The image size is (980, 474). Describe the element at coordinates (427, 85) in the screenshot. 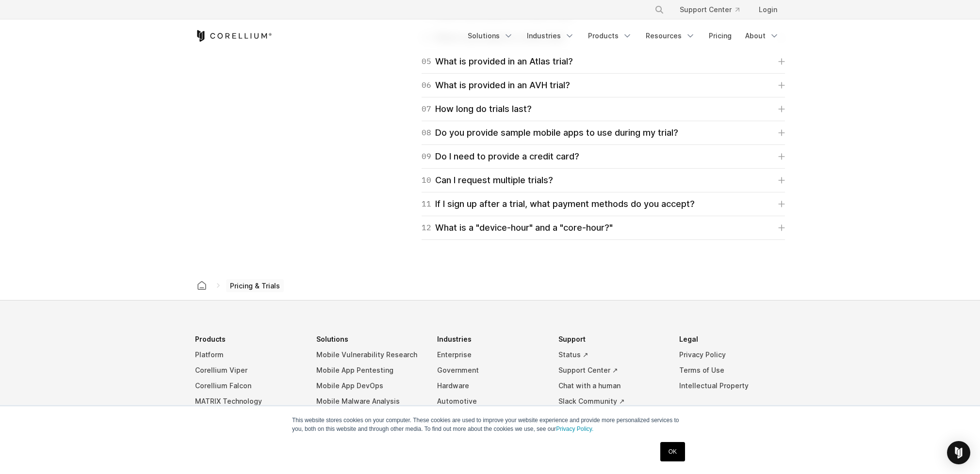

I see `span: 06` at that location.